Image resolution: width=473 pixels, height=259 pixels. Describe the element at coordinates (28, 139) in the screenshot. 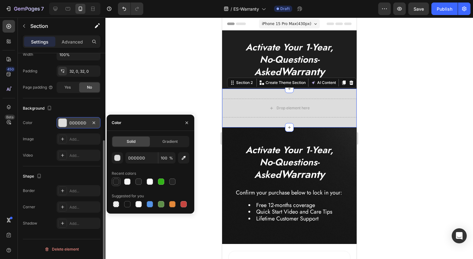

I see `div: Image` at that location.